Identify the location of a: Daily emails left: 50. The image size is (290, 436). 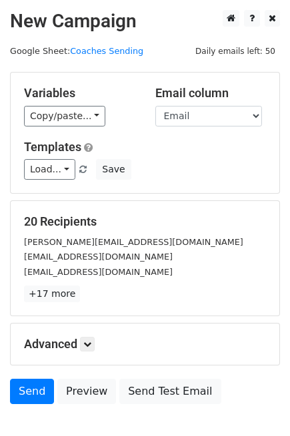
(235, 51).